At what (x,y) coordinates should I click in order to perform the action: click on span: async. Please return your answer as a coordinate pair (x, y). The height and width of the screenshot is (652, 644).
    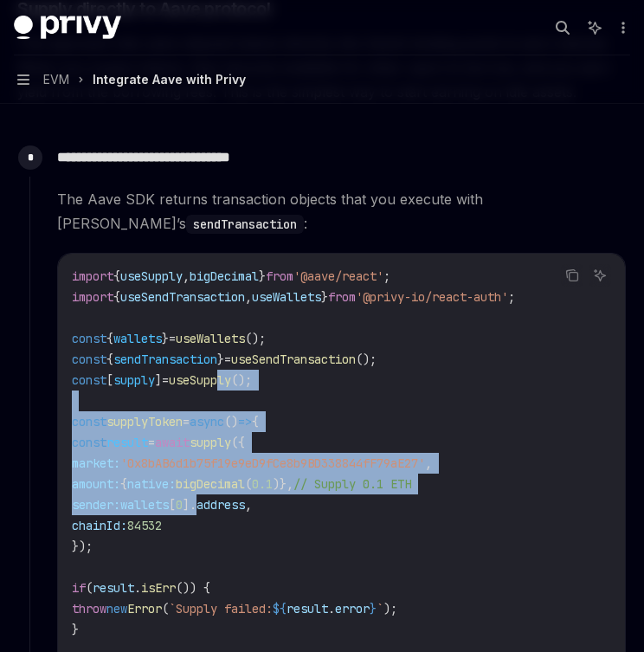
    Looking at the image, I should click on (207, 422).